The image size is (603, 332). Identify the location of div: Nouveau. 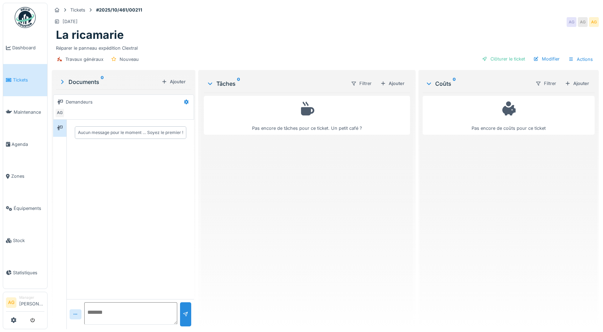
(129, 59).